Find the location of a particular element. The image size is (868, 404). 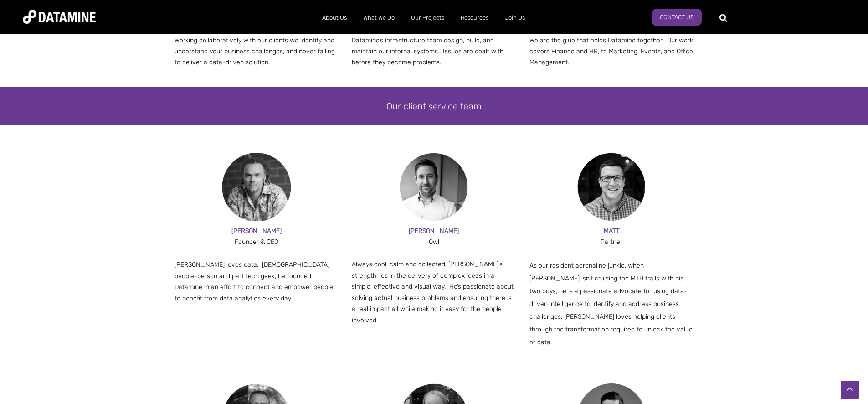

img: Datamine is located at coordinates (59, 17).